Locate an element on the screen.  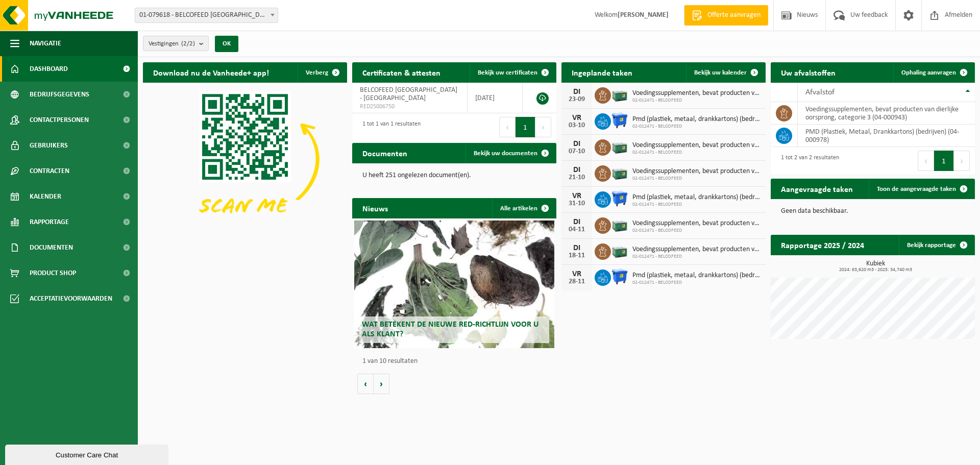
span: Product Shop is located at coordinates (52, 273).